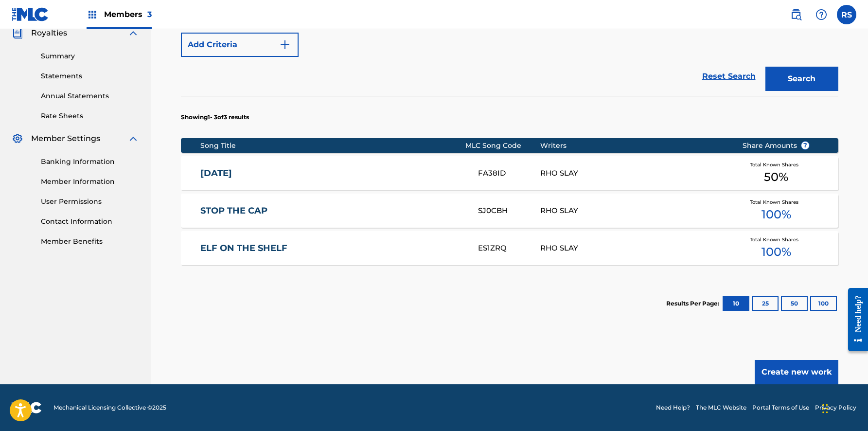 The image size is (868, 431). Describe the element at coordinates (695, 304) in the screenshot. I see `p: Results Per Page:` at that location.